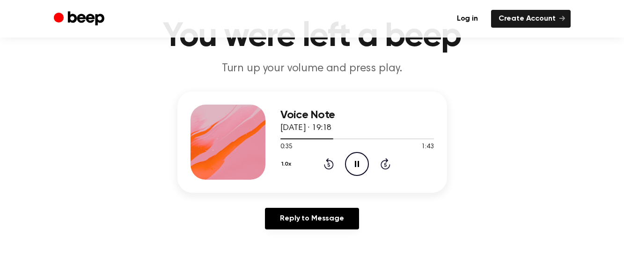 The image size is (624, 266). What do you see at coordinates (312, 218) in the screenshot?
I see `a: Reply to Message` at bounding box center [312, 218].